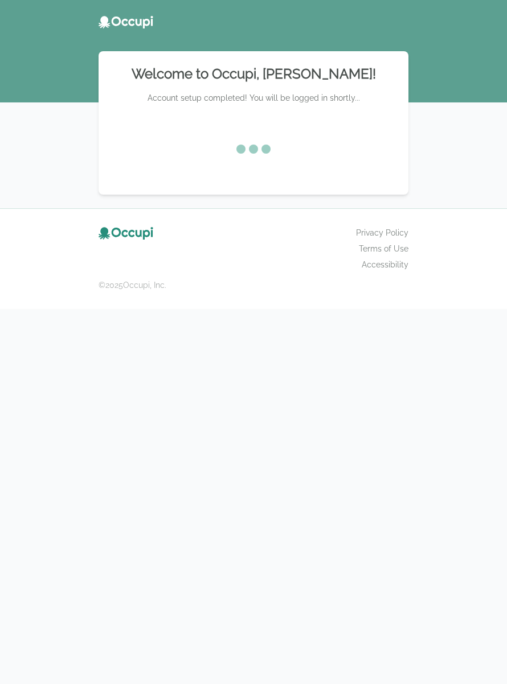  I want to click on a: Terms of Use, so click(383, 249).